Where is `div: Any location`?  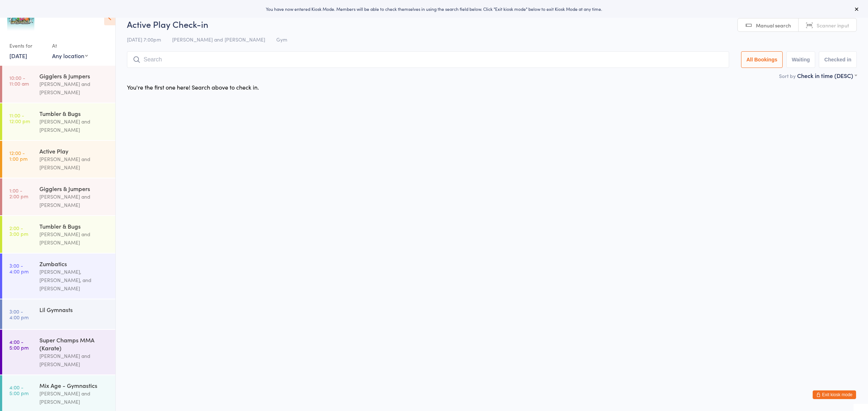 div: Any location is located at coordinates (70, 56).